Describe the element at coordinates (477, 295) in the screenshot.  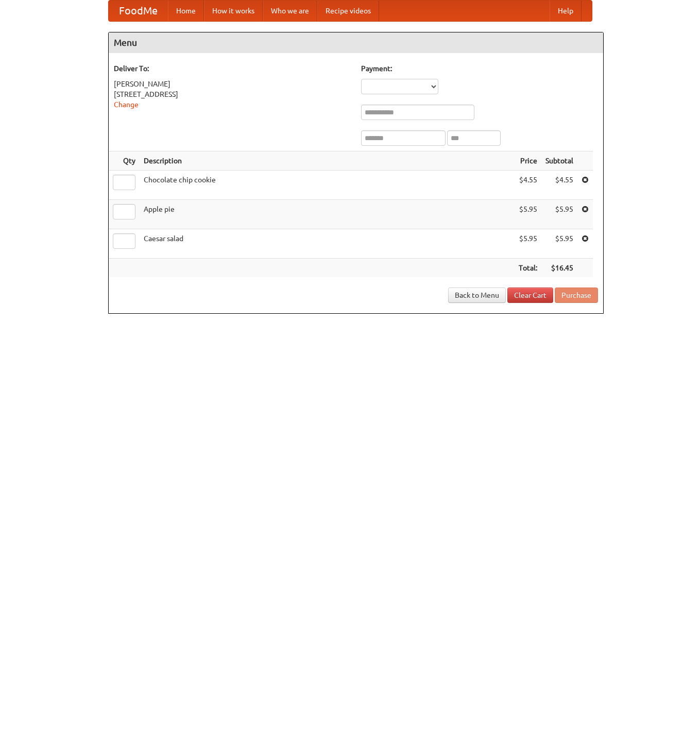
I see `a: Back to Menu` at that location.